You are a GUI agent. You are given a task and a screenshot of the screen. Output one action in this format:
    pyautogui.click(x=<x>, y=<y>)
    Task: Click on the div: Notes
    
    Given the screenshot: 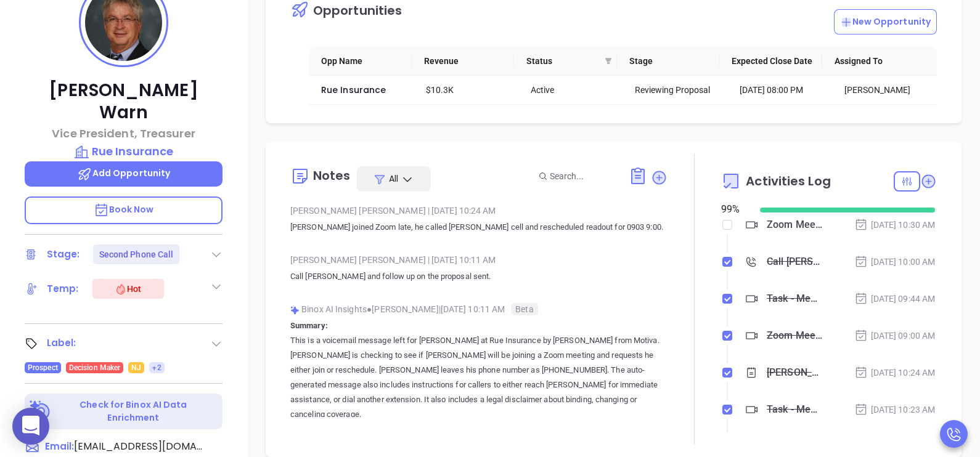 What is the action you would take?
    pyautogui.click(x=331, y=176)
    